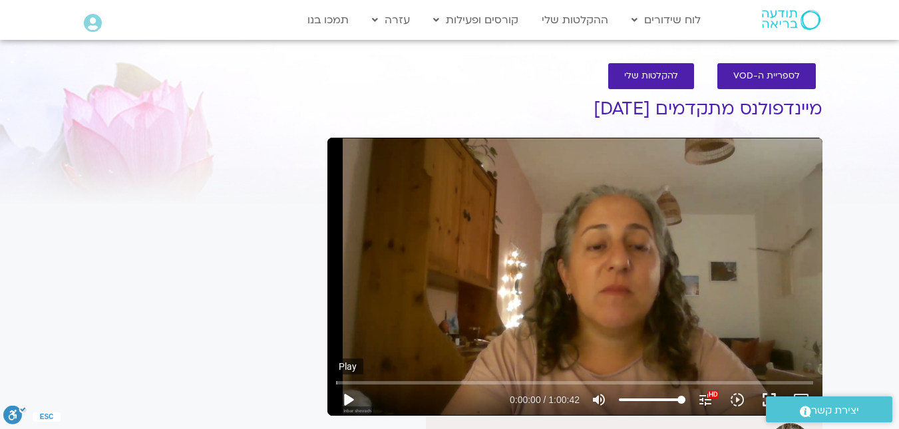 The width and height of the screenshot is (899, 429). I want to click on a: יצירת קשר, so click(829, 409).